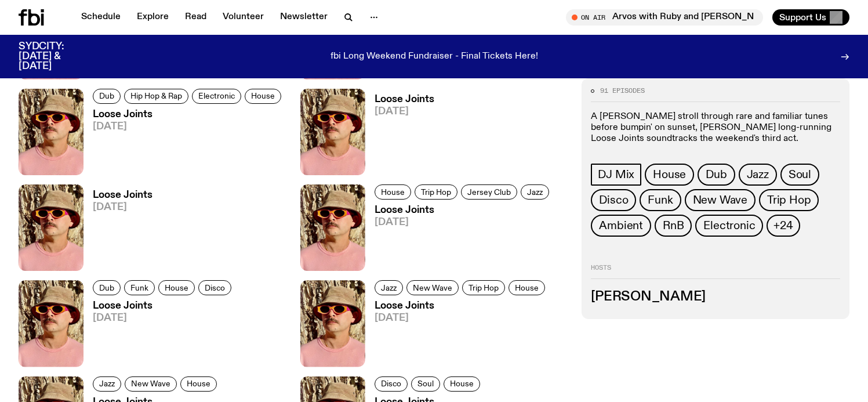 The width and height of the screenshot is (868, 402). I want to click on p: fbi Long Weekend Fundraiser - Final Tickets Here!, so click(434, 57).